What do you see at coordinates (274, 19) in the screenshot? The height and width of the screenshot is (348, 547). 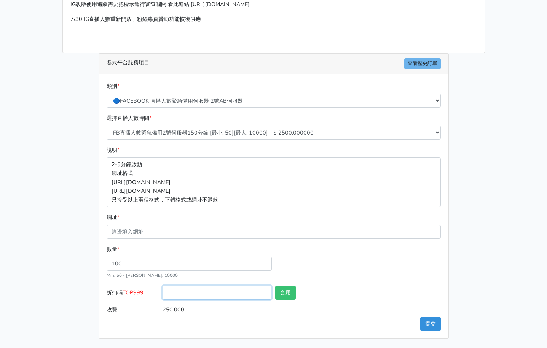 I see `p: 7/30 IG直播人數重新開放、粉絲專頁贊助功能恢復供應` at bounding box center [274, 19].